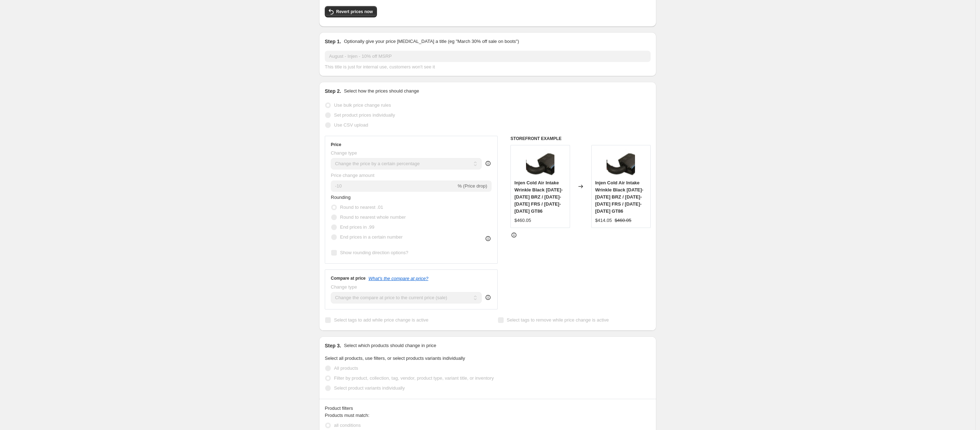 The height and width of the screenshot is (430, 980). Describe the element at coordinates (623, 220) in the screenshot. I see `strike: $460.05` at that location.